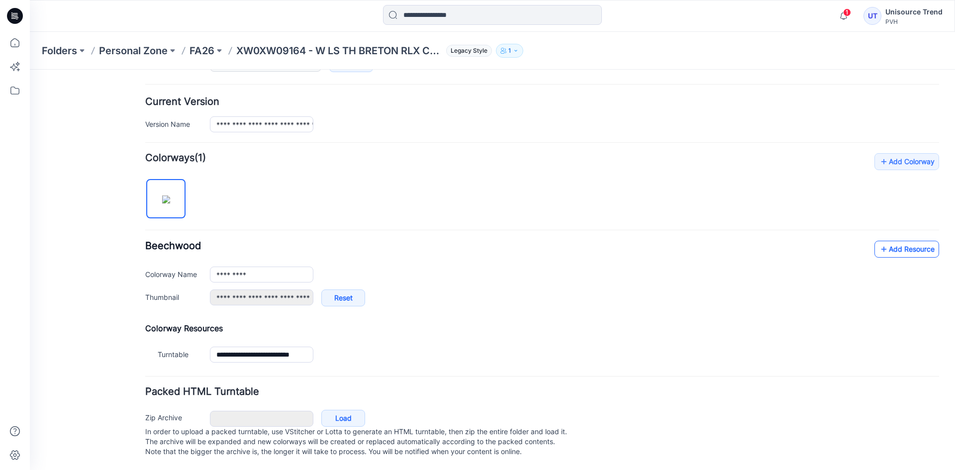 The width and height of the screenshot is (955, 470). I want to click on a: Personal Zone, so click(133, 51).